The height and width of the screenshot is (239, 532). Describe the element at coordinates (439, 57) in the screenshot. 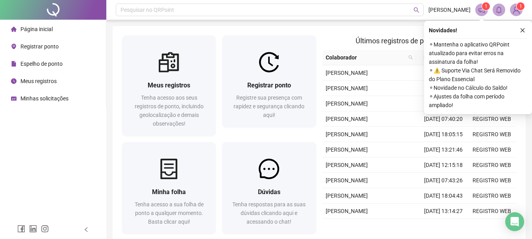

I see `th: Data/Hora` at that location.